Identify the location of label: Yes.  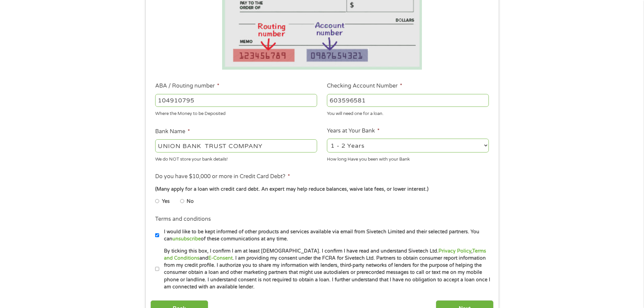
(166, 202).